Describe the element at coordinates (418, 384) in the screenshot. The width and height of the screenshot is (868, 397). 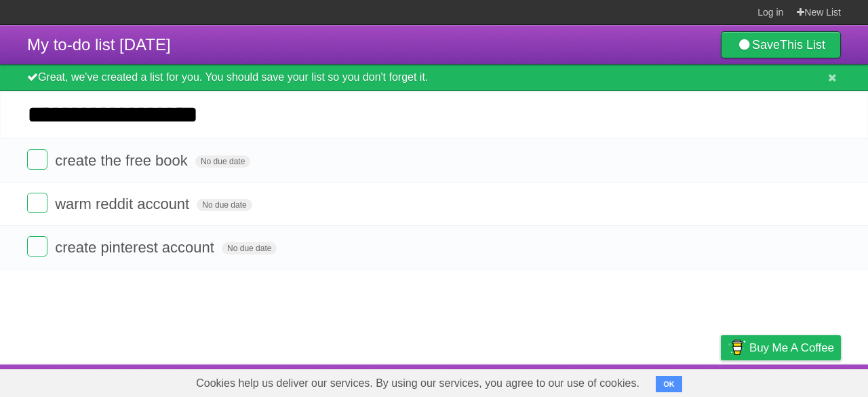
I see `span: Cookies help us deliver our services. By using our services, you agree to our use of cookies.` at that location.